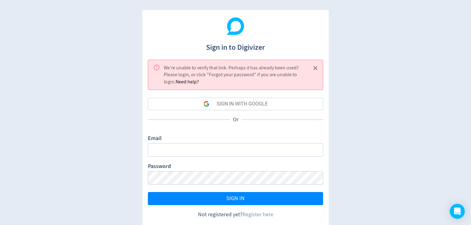  Describe the element at coordinates (242, 104) in the screenshot. I see `div: SIGN IN WITH GOOGLE` at that location.